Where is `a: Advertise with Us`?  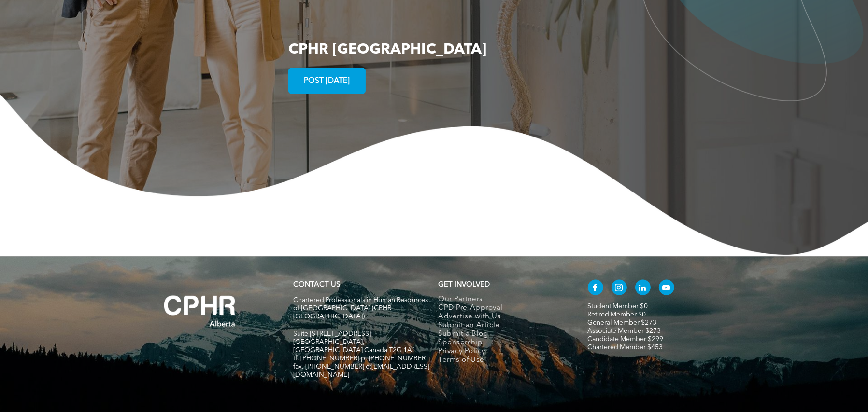
a: Advertise with Us is located at coordinates (502, 317).